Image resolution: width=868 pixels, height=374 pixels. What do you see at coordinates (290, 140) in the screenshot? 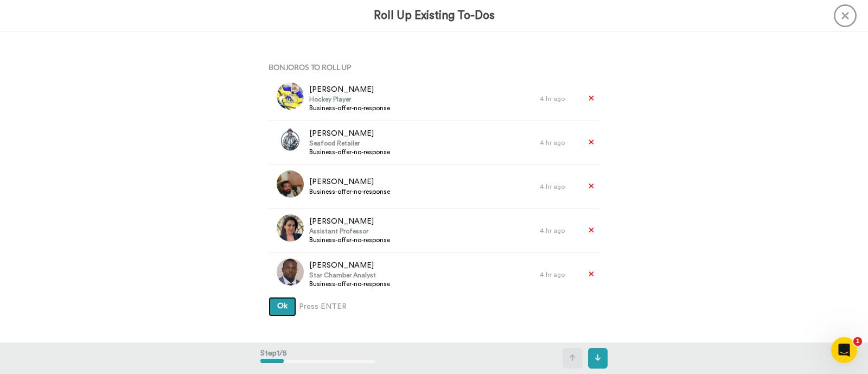
I see `img: bd5b9e1c-a446-41a4-a503-7a01d4003c0e.jpg` at bounding box center [290, 140].